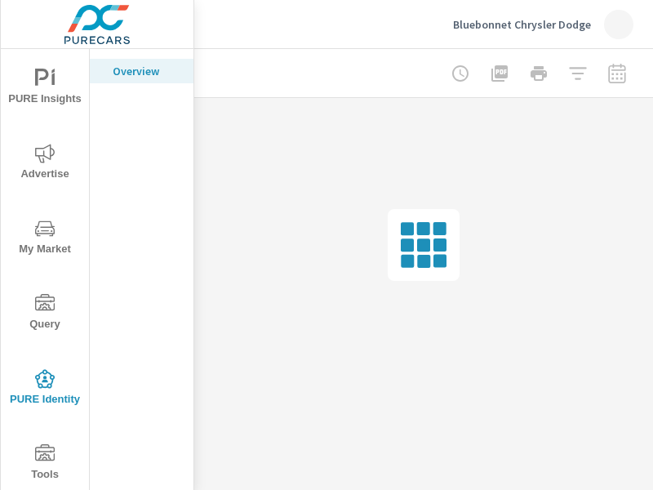 The width and height of the screenshot is (653, 490). I want to click on span: Advertise, so click(45, 163).